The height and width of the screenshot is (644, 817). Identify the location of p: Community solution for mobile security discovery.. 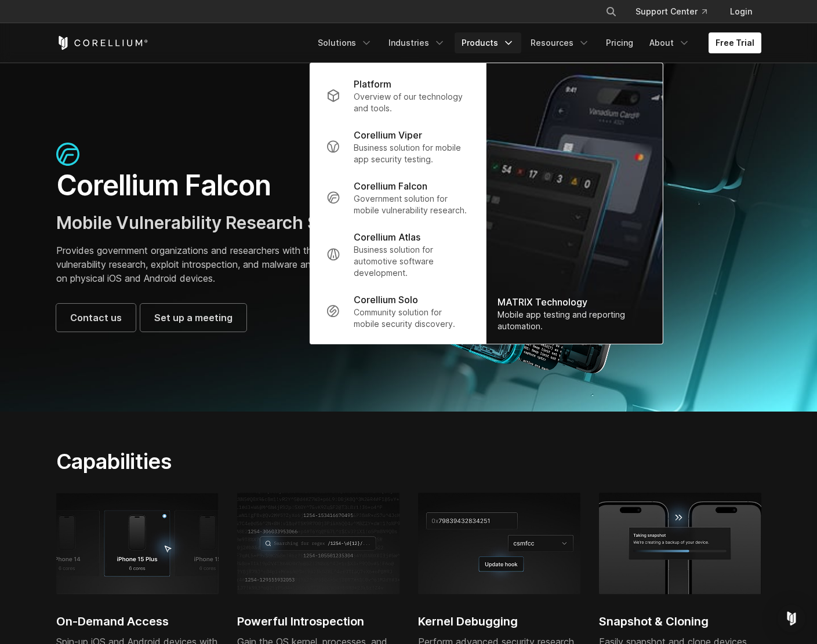
(411, 318).